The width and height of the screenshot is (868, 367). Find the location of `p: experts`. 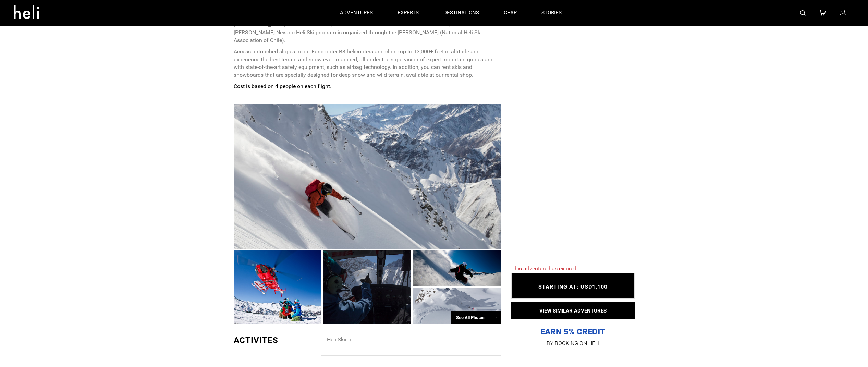

p: experts is located at coordinates (409, 13).